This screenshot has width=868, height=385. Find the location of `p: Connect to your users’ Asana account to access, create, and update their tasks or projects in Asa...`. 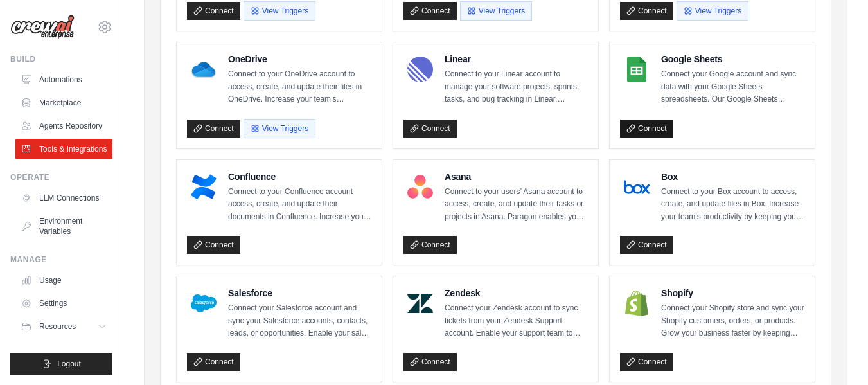

p: Connect to your users’ Asana account to access, create, and update their tasks or projects in Asa... is located at coordinates (516, 204).